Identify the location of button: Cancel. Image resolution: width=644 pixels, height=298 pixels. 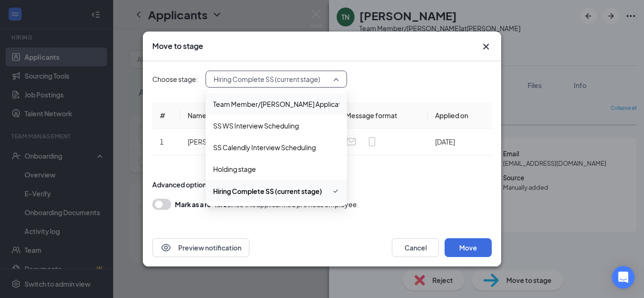
(415, 248).